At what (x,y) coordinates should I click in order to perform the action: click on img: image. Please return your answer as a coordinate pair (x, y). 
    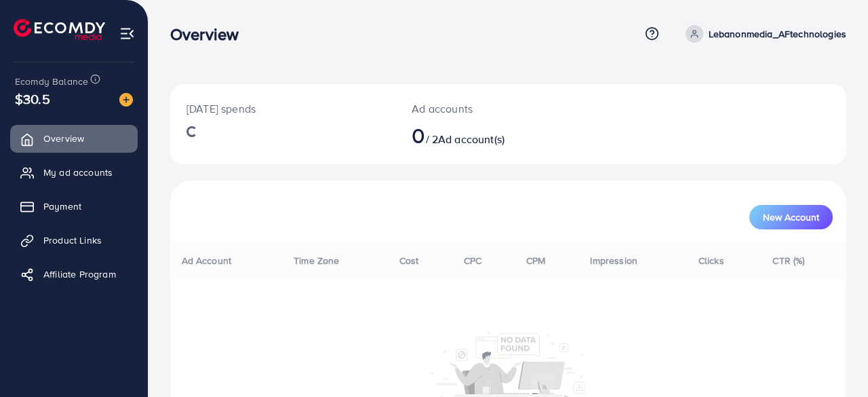
    Looking at the image, I should click on (126, 100).